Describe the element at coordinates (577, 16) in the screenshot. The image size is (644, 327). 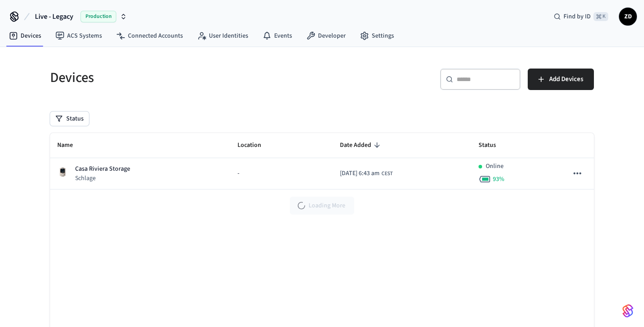
I see `span: Find by ID` at that location.